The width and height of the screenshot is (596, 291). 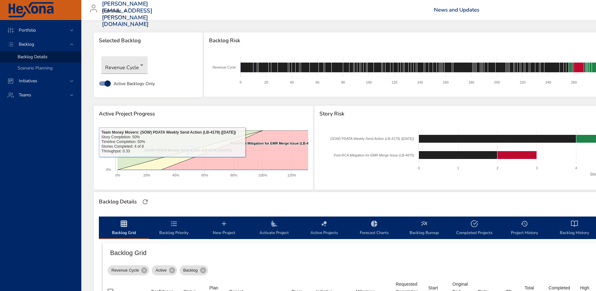 What do you see at coordinates (324, 228) in the screenshot?
I see `span: Active Projects` at bounding box center [324, 228].